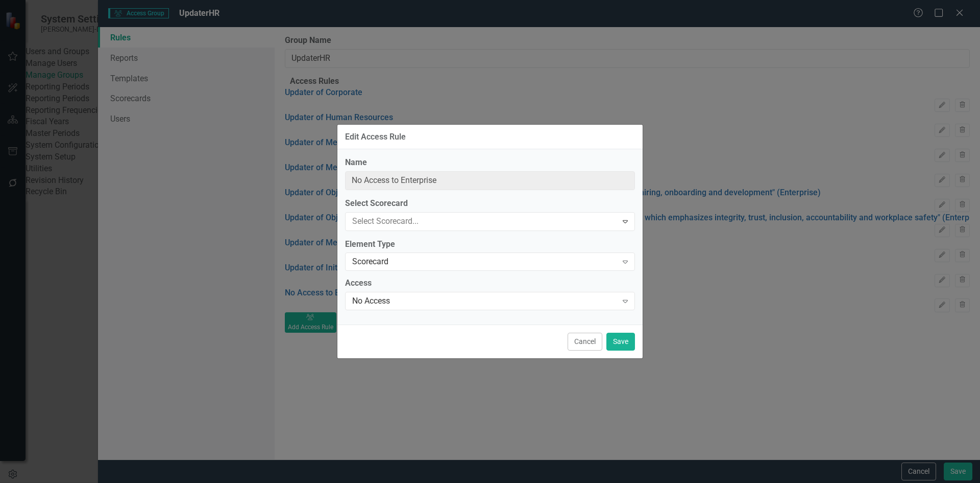 This screenshot has height=483, width=980. Describe the element at coordinates (484, 301) in the screenshot. I see `div: No Access` at that location.